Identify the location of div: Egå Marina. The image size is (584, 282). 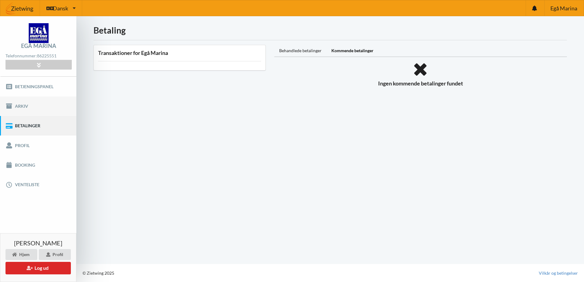
(39, 46).